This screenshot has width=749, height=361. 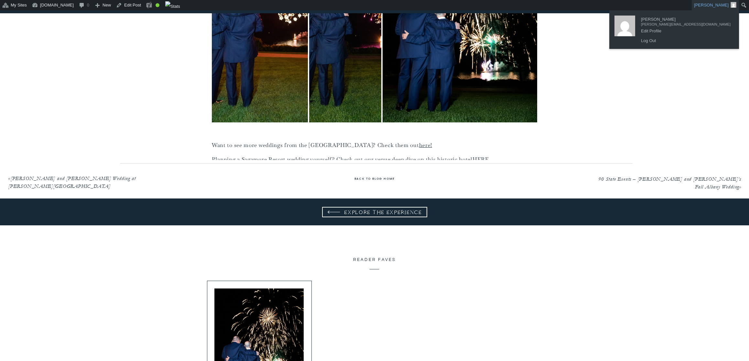 I want to click on a: back to blog home, so click(x=374, y=179).